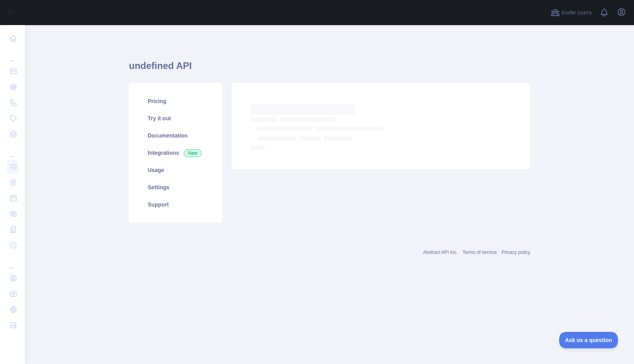  Describe the element at coordinates (176, 187) in the screenshot. I see `a: Settings` at that location.